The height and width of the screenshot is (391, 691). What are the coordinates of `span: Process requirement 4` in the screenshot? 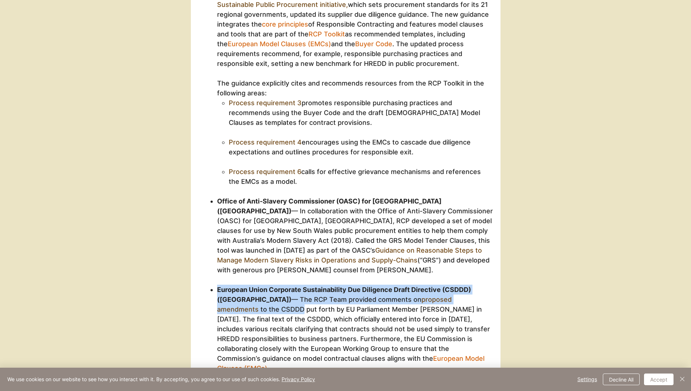 It's located at (265, 142).